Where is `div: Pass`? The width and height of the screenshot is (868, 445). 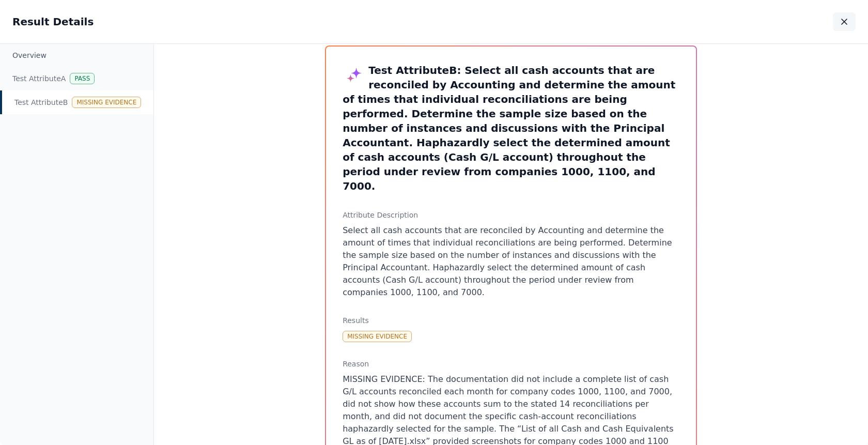
div: Pass is located at coordinates (83, 79).